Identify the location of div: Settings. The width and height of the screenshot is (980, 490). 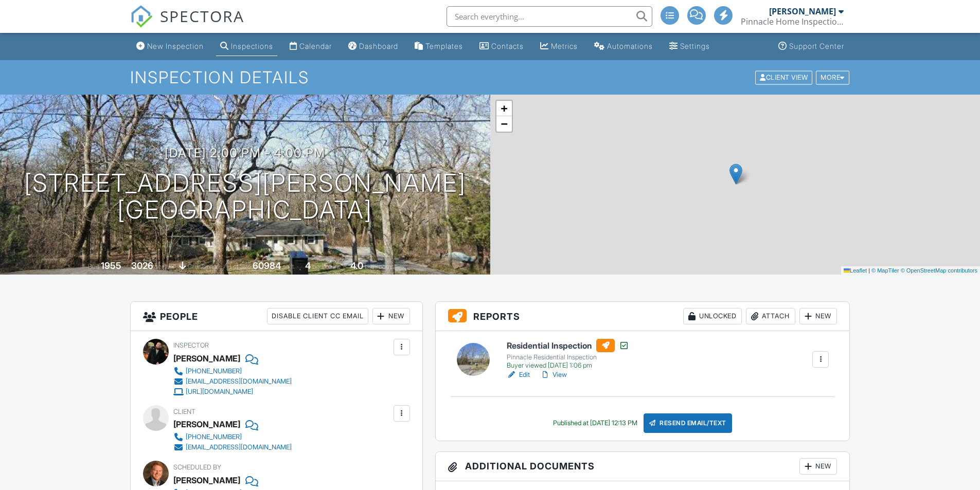
(695, 45).